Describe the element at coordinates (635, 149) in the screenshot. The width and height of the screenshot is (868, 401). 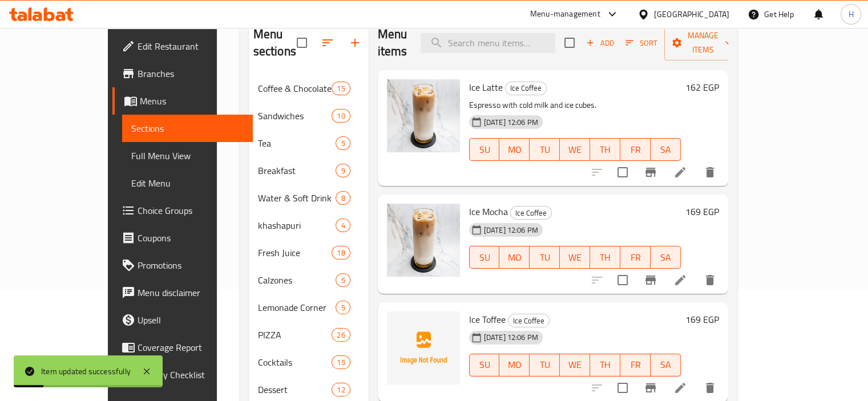
I see `button: FR` at that location.